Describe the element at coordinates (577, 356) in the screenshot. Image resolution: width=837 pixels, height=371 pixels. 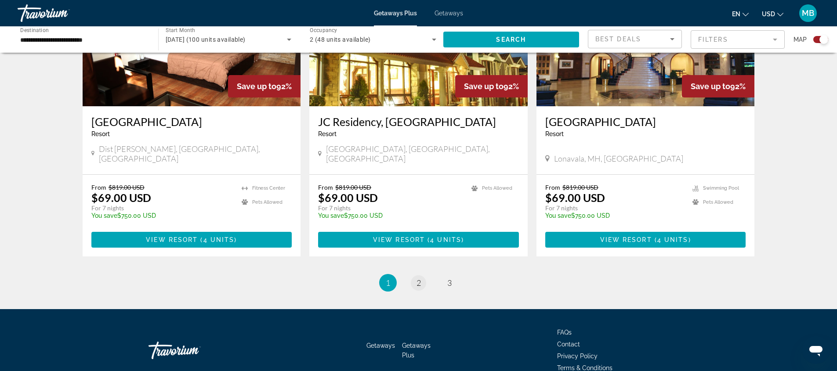
I see `a: Privacy Policy` at that location.